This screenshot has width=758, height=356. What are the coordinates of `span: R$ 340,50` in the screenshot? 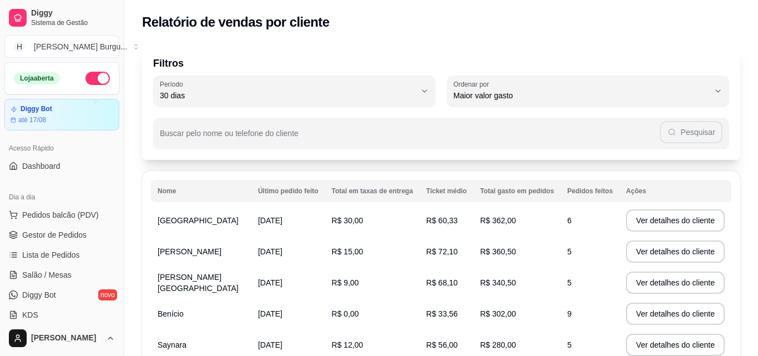 It's located at (498, 282).